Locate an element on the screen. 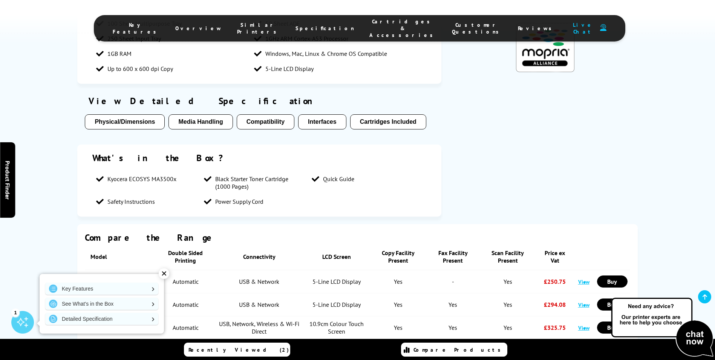 Image resolution: width=715 pixels, height=360 pixels. span: Reviews is located at coordinates (537, 28).